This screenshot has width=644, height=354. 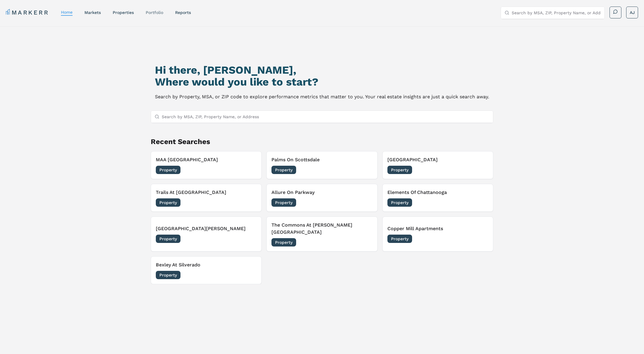 I want to click on h3: Elements Of Chattanooga, so click(x=437, y=193).